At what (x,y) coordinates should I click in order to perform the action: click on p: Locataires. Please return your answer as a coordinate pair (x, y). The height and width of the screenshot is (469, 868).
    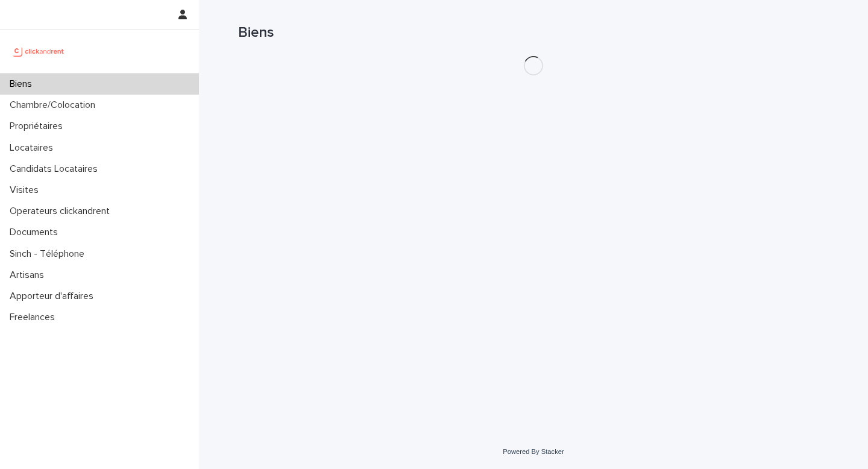
    Looking at the image, I should click on (34, 148).